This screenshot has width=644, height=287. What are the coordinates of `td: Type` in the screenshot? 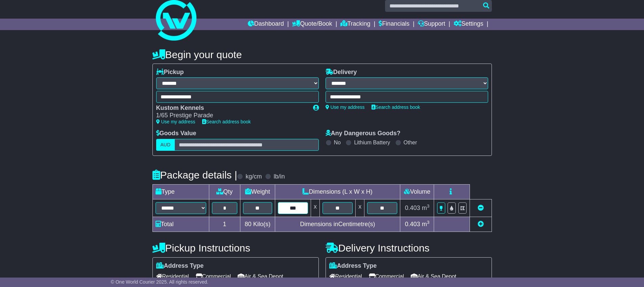 It's located at (180, 192).